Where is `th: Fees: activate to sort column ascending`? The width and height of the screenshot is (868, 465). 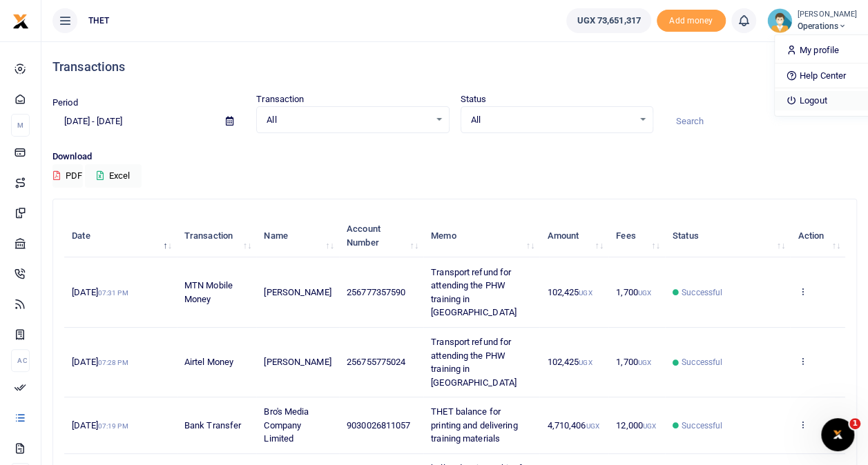
th: Fees: activate to sort column ascending is located at coordinates (637, 236).